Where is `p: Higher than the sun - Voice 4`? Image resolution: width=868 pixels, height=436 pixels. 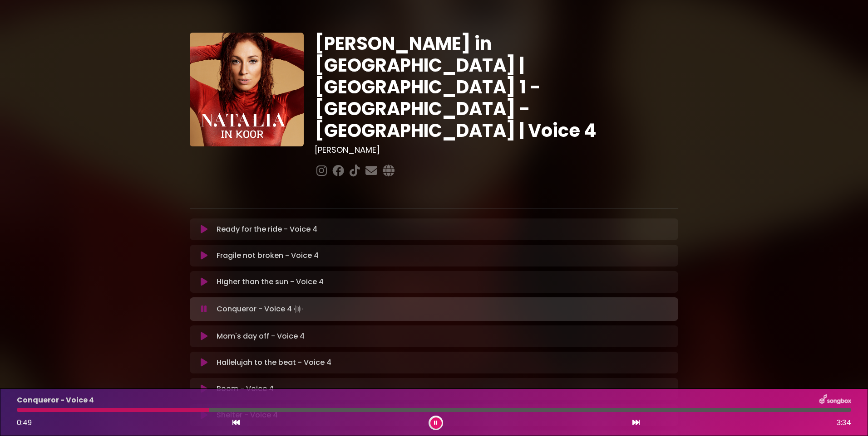
p: Higher than the sun - Voice 4 is located at coordinates (270, 282).